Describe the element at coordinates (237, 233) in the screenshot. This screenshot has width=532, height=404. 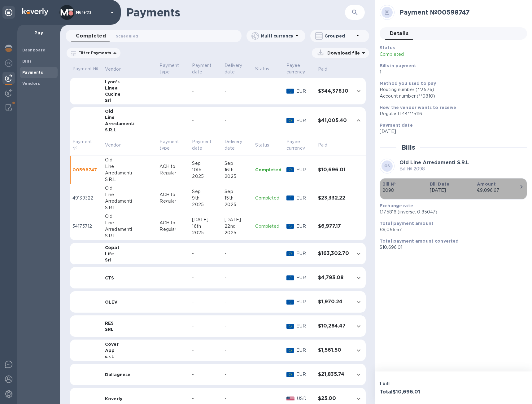
I see `div: 2025` at that location.